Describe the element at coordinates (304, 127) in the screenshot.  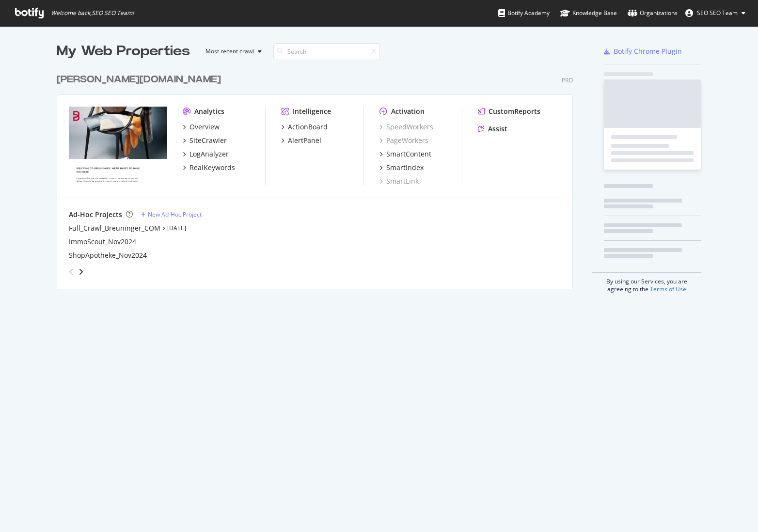
I see `a: ActionBoard` at that location.